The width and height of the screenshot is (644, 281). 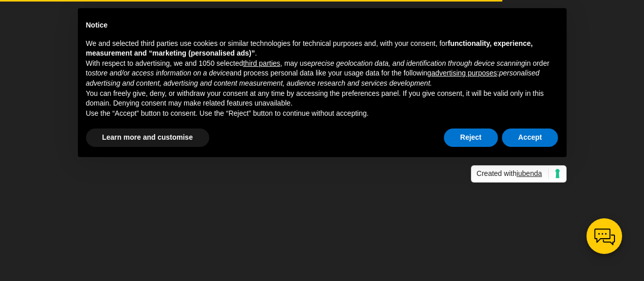 I want to click on p: With respect to advertising, we and 1050 selected , may use in order to and process personal data..., so click(x=323, y=73).